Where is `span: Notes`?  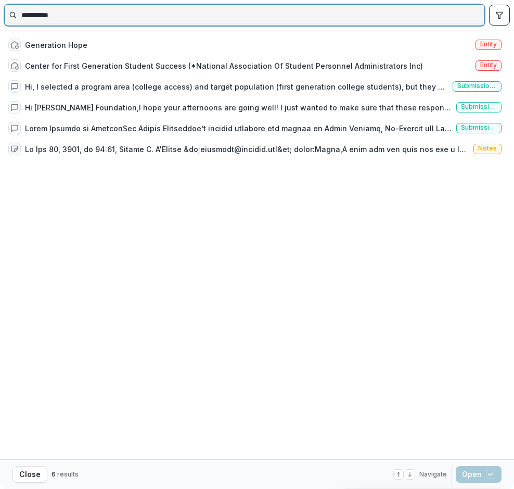 span: Notes is located at coordinates (488, 148).